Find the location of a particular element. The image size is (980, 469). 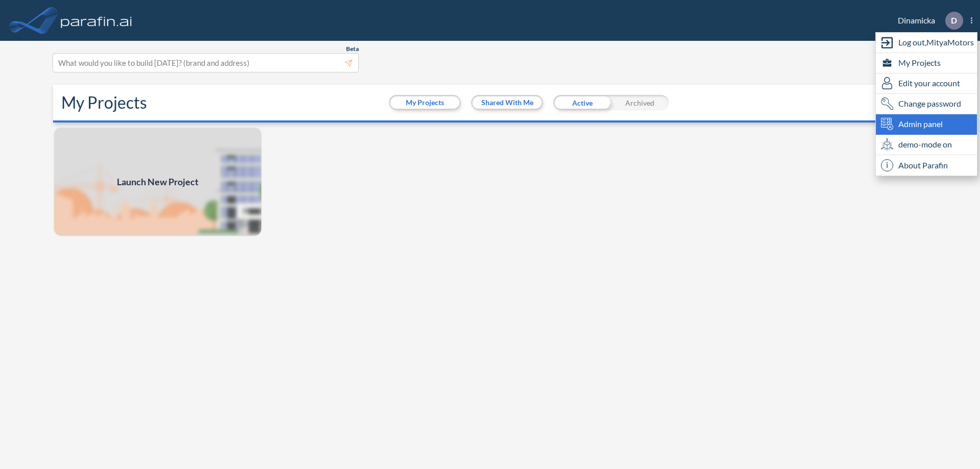

span: Log out, MityaMotors is located at coordinates (936, 42).